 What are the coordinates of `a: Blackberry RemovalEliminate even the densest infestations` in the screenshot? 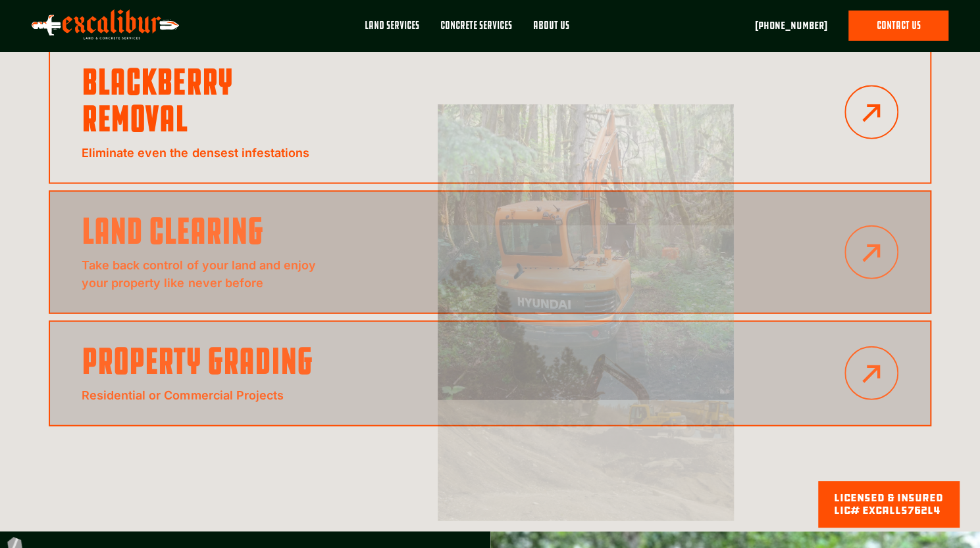 It's located at (490, 113).